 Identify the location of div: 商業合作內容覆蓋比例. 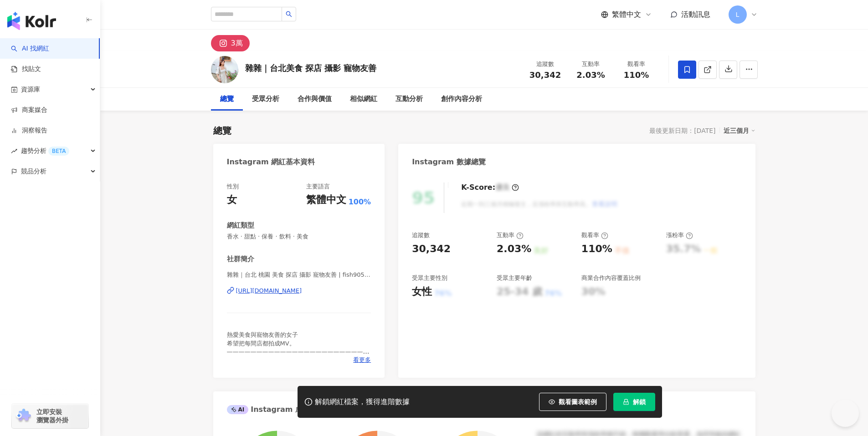
(611, 278).